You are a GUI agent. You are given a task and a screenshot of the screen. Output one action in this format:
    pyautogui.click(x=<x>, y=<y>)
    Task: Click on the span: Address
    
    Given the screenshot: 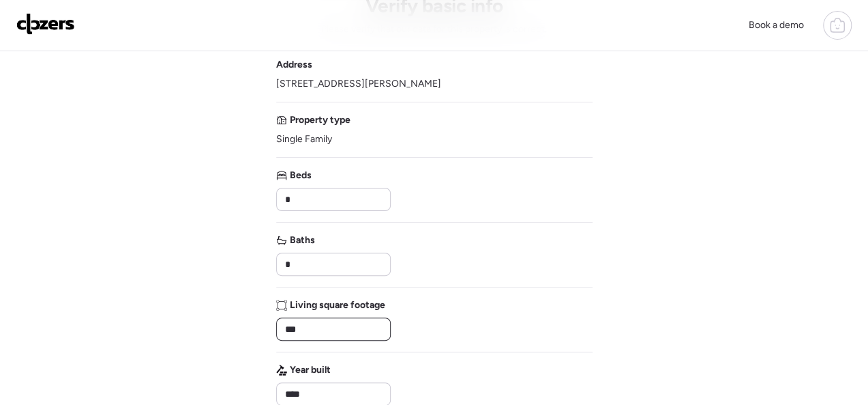 What is the action you would take?
    pyautogui.click(x=294, y=64)
    